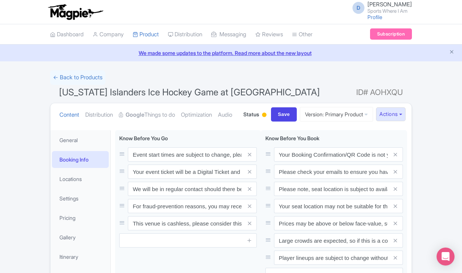  What do you see at coordinates (452, 52) in the screenshot?
I see `button: Close announcement` at bounding box center [452, 52].